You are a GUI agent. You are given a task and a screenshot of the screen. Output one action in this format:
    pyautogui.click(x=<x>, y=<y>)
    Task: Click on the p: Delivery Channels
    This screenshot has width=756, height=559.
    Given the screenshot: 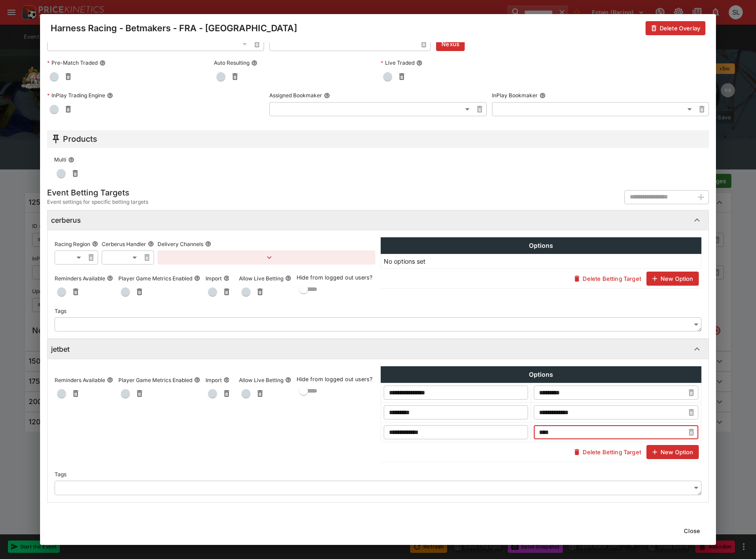 What is the action you would take?
    pyautogui.click(x=180, y=244)
    